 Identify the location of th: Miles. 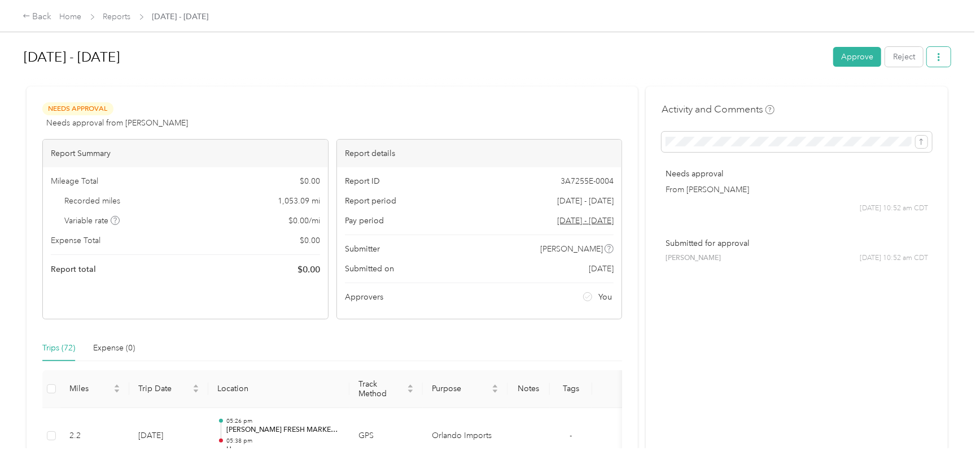
(95, 389).